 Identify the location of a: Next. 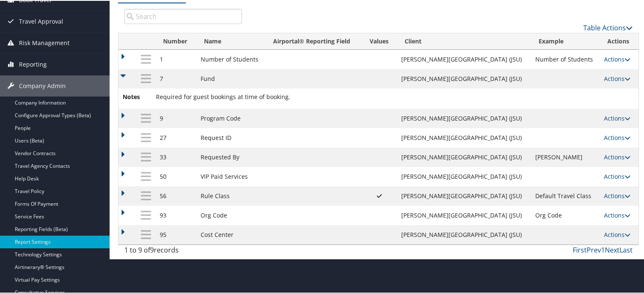
(612, 249).